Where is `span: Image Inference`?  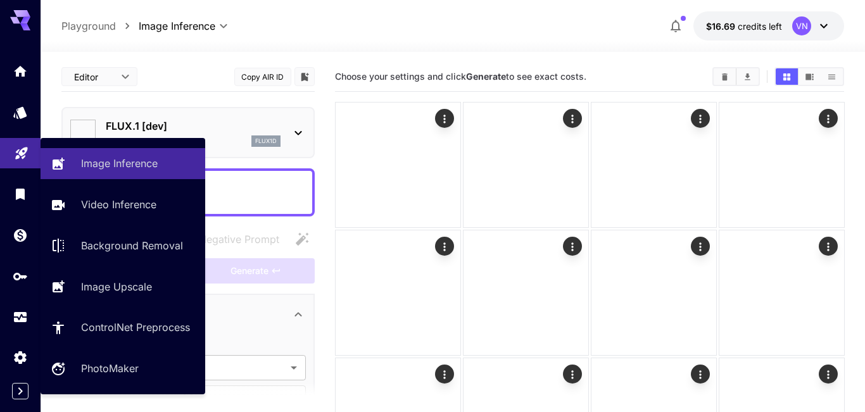 span: Image Inference is located at coordinates (177, 26).